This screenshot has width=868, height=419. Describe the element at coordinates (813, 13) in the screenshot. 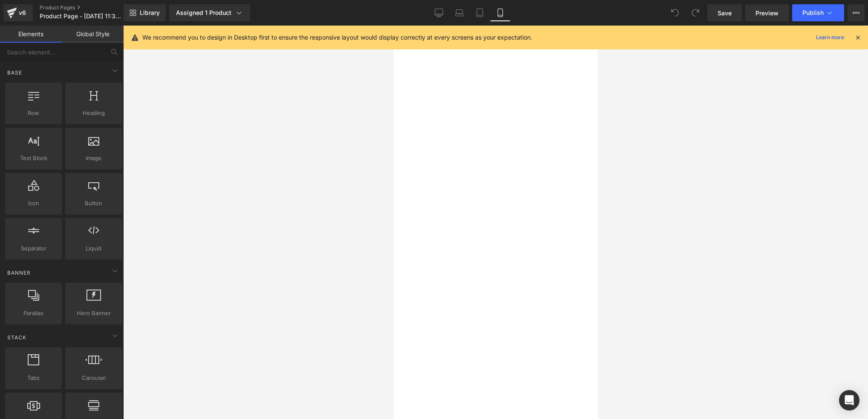

I see `span: Publish` at that location.